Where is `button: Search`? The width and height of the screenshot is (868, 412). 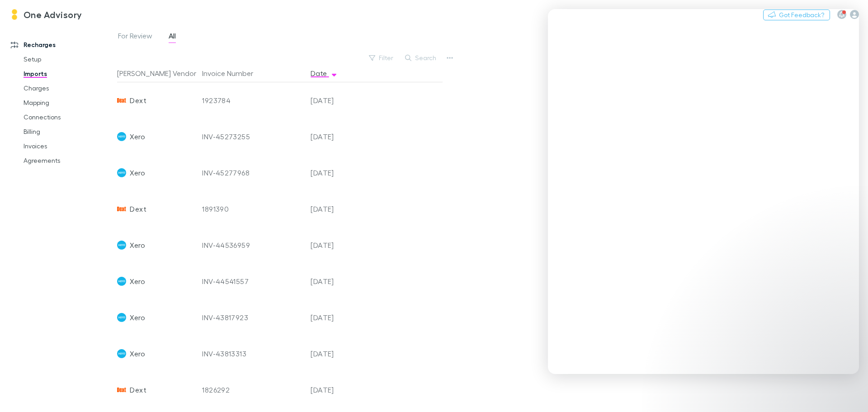
button: Search is located at coordinates (421, 58).